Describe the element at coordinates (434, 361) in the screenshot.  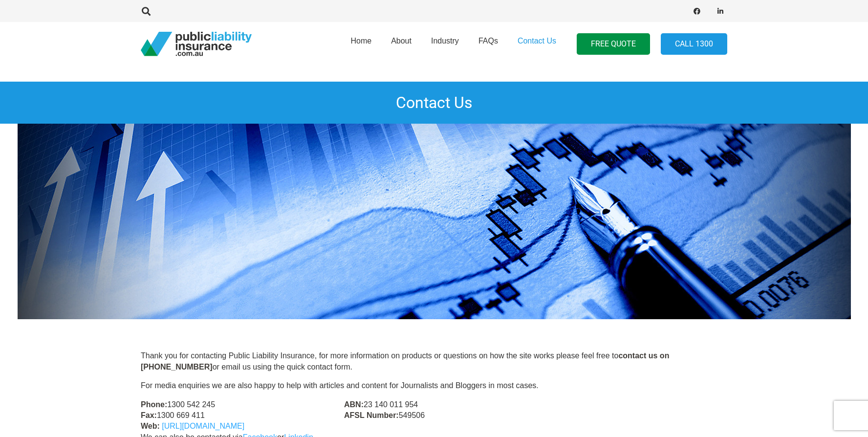
I see `p: Thank you for contacting Public Liability Insurance, for more information on products or question...` at that location.